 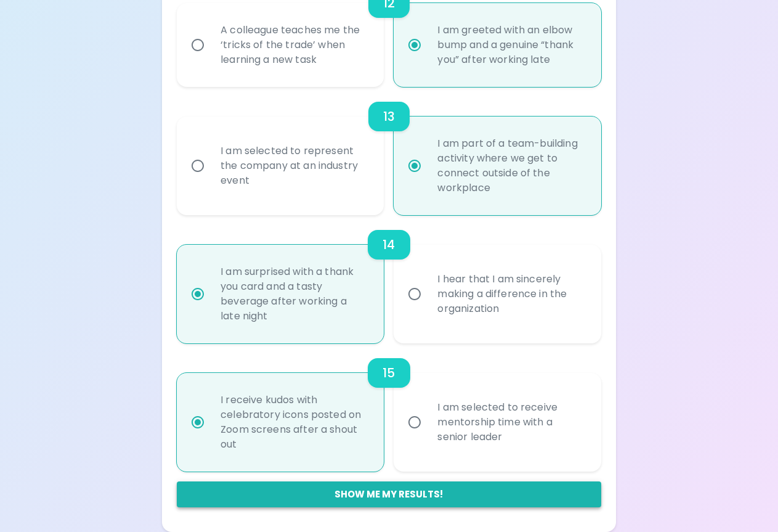 What do you see at coordinates (511, 45) in the screenshot?
I see `div: I am greeted with an elbow bump and a genuine “thank you” after working late` at bounding box center [511, 45].